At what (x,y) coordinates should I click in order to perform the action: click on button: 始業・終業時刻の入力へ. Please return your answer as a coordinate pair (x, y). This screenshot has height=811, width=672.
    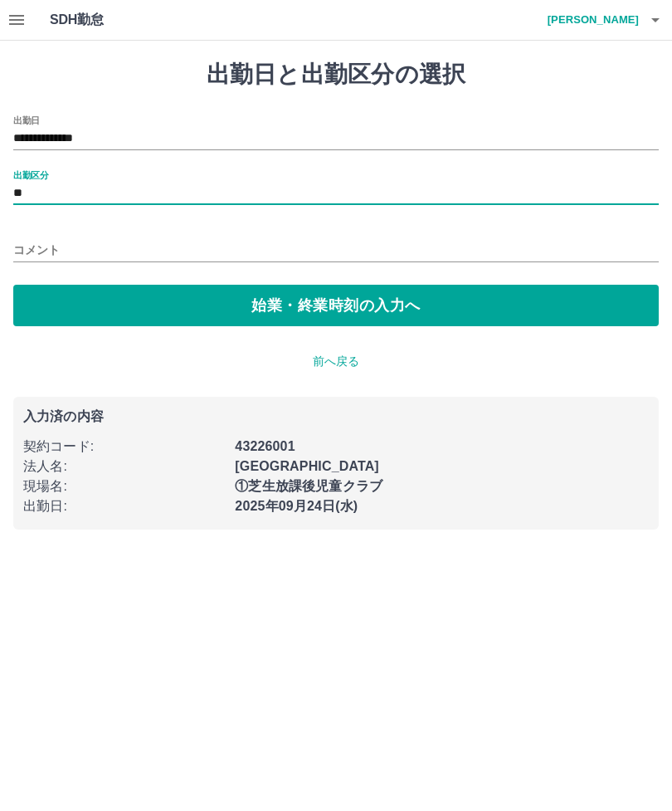
    Looking at the image, I should click on (336, 306).